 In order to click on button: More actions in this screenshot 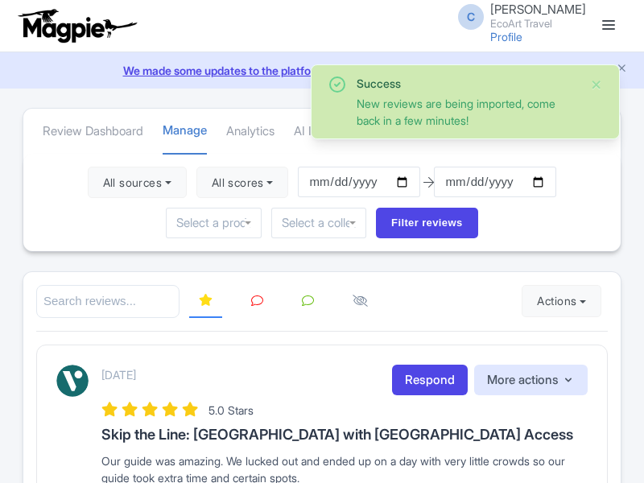, I will do `click(530, 380)`.